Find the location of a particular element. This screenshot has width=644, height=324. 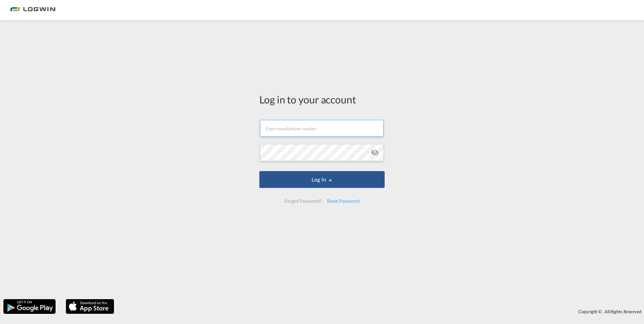

div: Forgot Password? is located at coordinates (303, 201).